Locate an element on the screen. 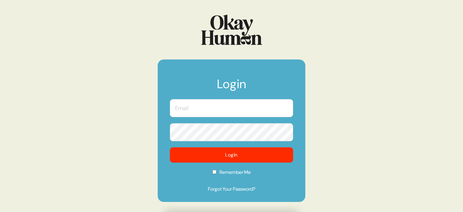 This screenshot has height=212, width=463. label: Remember Me is located at coordinates (231, 174).